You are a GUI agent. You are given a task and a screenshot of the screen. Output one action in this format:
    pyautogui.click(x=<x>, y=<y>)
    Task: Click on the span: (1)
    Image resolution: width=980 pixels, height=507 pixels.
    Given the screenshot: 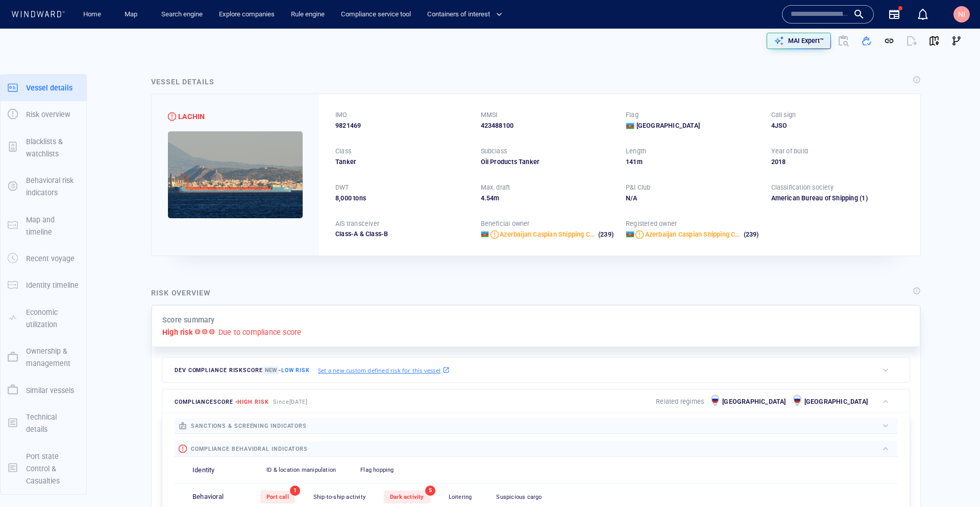 What is the action you would take?
    pyautogui.click(x=882, y=199)
    